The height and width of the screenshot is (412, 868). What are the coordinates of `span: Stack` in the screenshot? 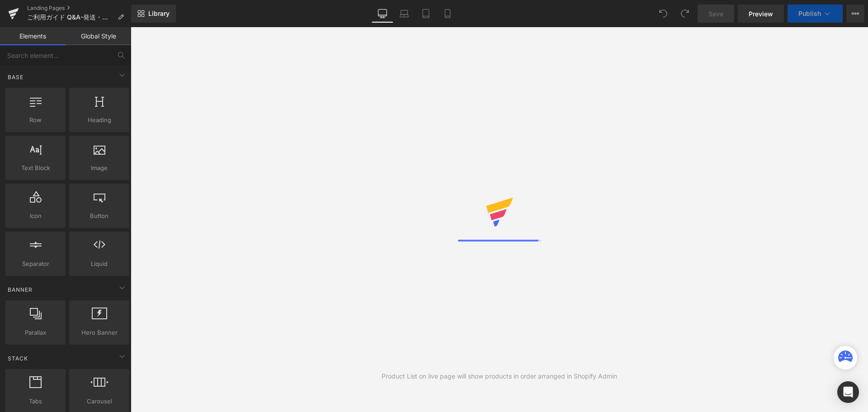 It's located at (18, 358).